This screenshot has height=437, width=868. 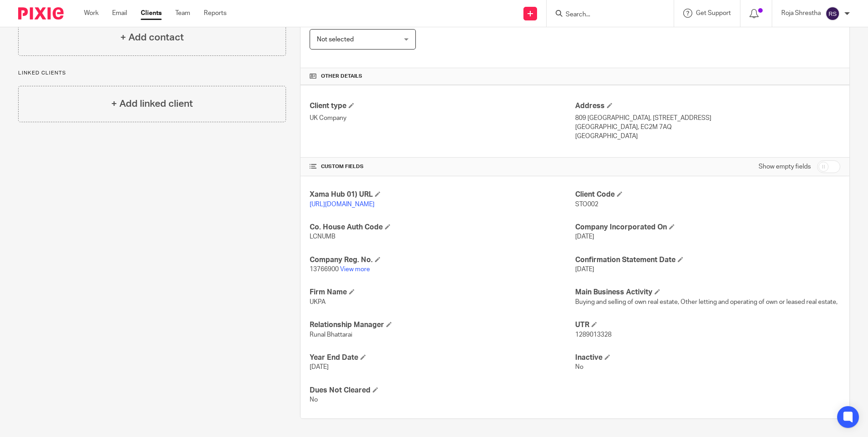 I want to click on a: Team, so click(x=182, y=13).